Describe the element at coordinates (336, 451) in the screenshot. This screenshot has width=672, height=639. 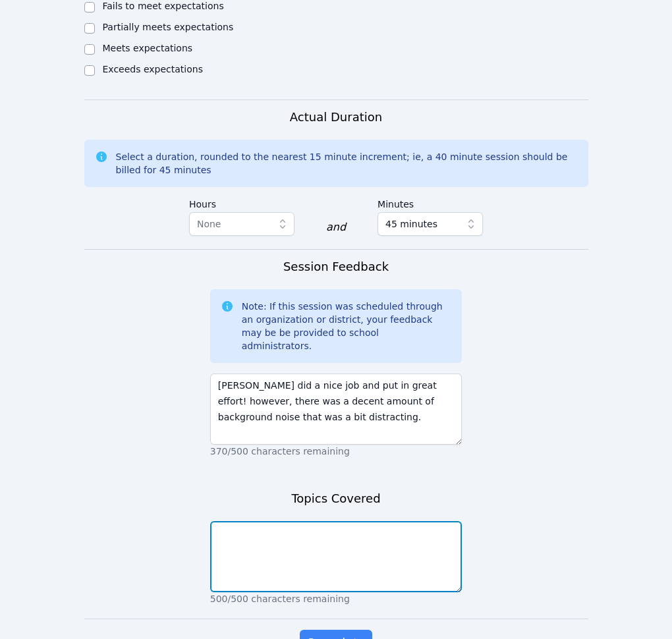
I see `p: 370/500 characters remaining` at that location.